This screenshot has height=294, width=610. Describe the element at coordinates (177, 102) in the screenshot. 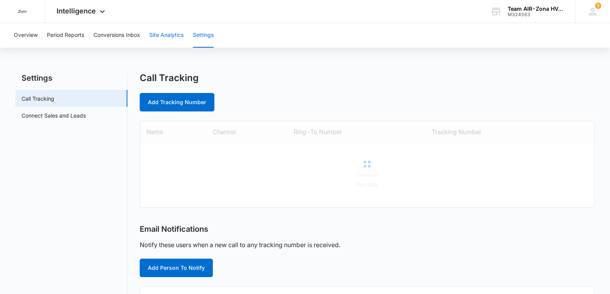

I see `a: Add Tracking Number` at that location.